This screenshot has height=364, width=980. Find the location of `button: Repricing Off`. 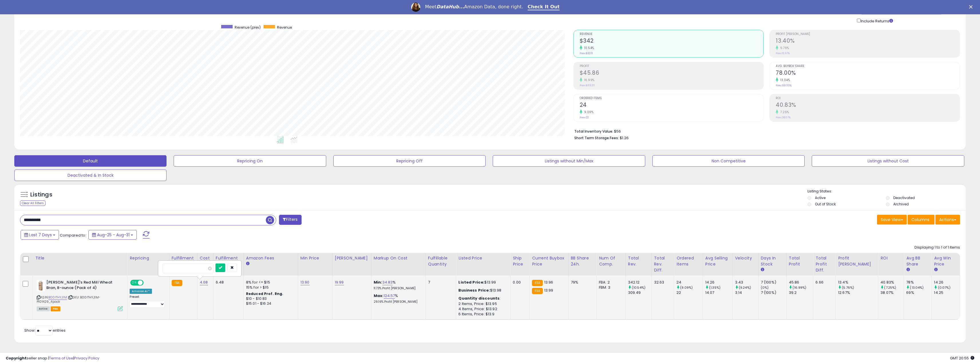

button: Repricing Off is located at coordinates (409, 161).